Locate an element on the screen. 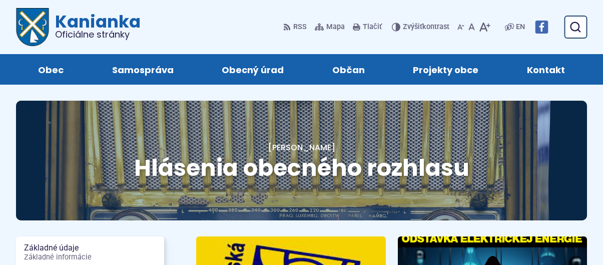 This screenshot has width=603, height=265. span: Zvýšiť is located at coordinates (412, 27).